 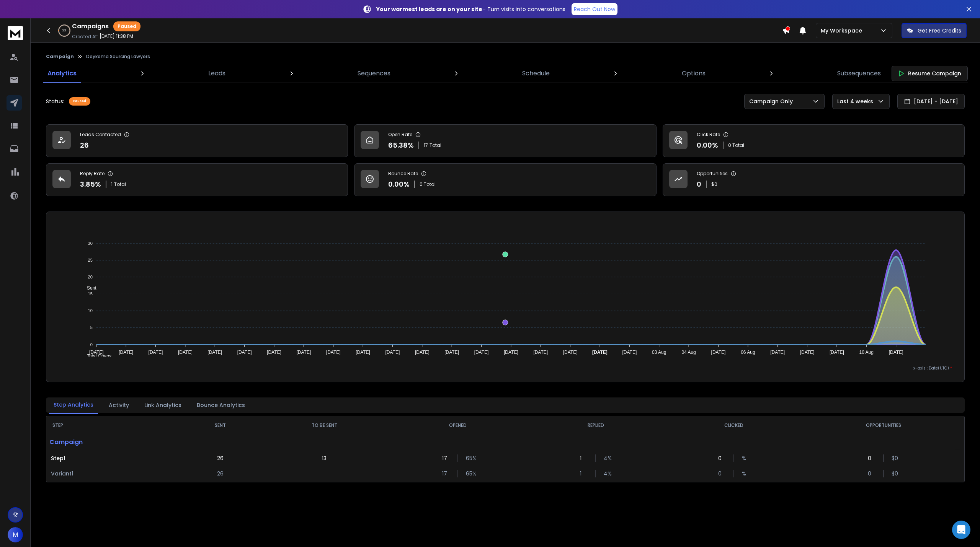 I want to click on p: x-axis : Date(UTC), so click(x=506, y=368).